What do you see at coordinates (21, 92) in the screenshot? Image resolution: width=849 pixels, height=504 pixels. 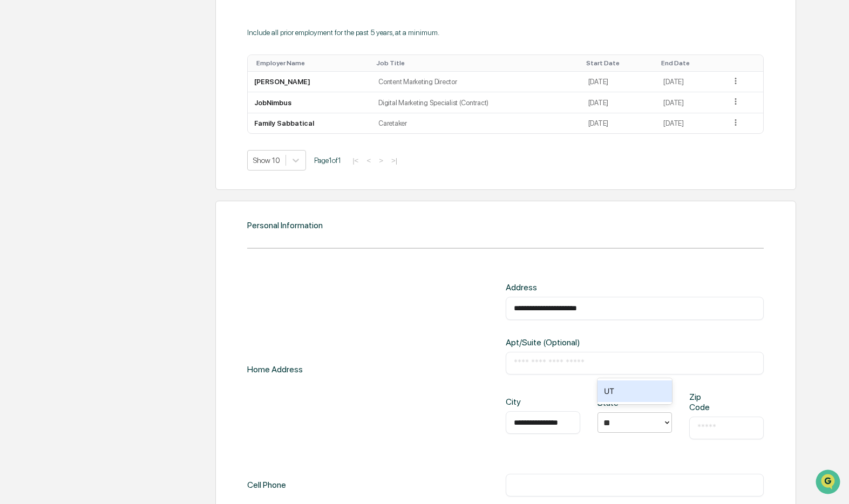 I see `img: 1746055101610-c473b297-6a78-478c-a979-82029cc54cd1` at bounding box center [21, 92].